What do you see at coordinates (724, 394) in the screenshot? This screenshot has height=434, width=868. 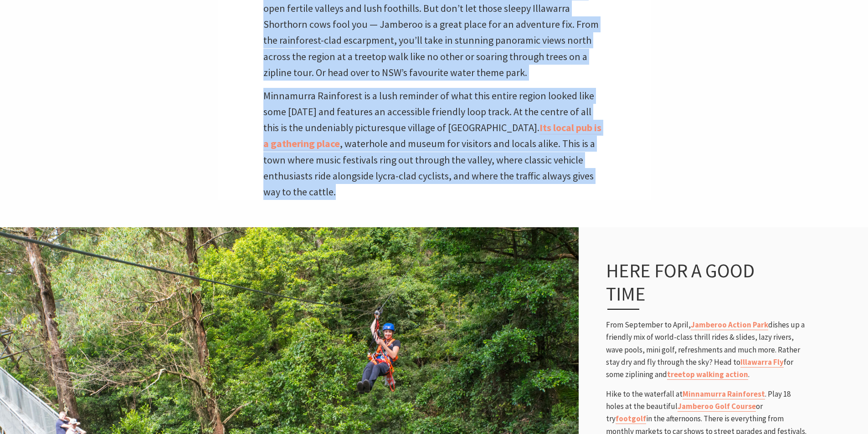 I see `a: Minnamurra Rainforest` at bounding box center [724, 394].